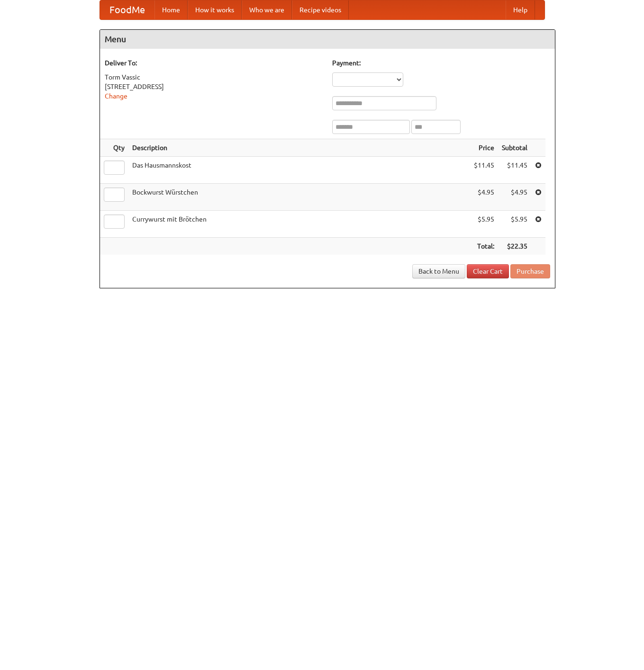  Describe the element at coordinates (442, 63) in the screenshot. I see `h5: Payment:` at that location.